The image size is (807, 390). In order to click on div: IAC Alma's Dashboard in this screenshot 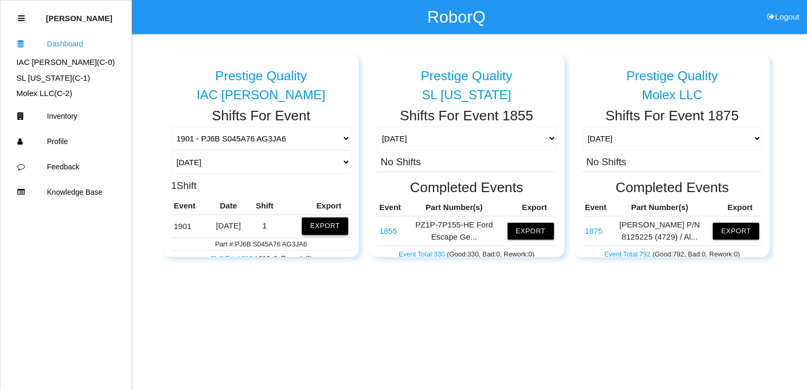, I will do `click(66, 62)`.